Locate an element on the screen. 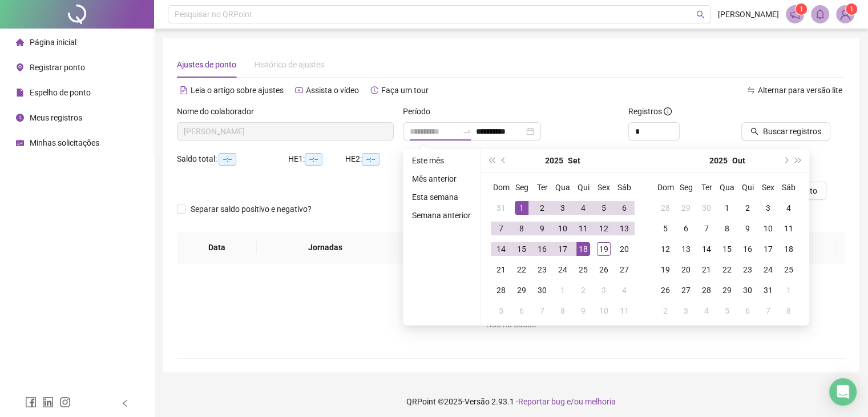 The height and width of the screenshot is (417, 868). li: Este mês is located at coordinates (441, 160).